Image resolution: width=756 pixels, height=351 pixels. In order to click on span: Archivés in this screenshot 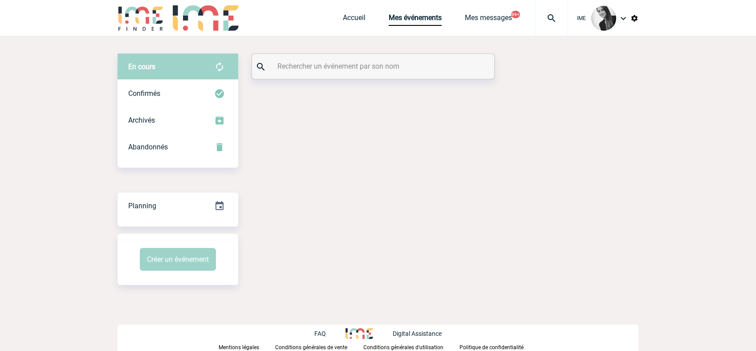, I will do `click(142, 120)`.